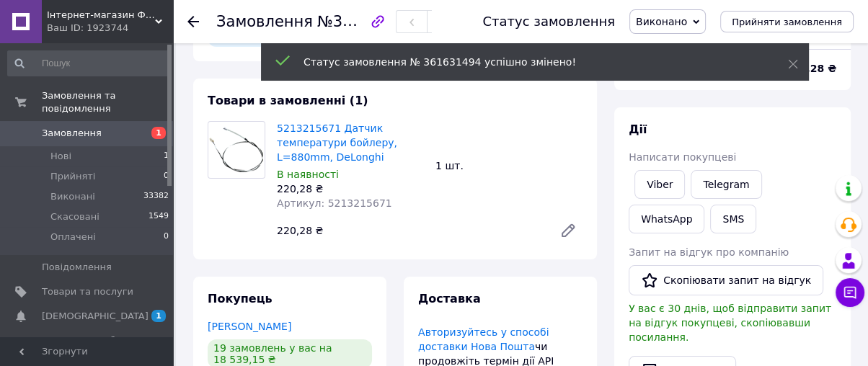 The height and width of the screenshot is (366, 868). What do you see at coordinates (851, 293) in the screenshot?
I see `button: Чат з покупцем` at bounding box center [851, 293].